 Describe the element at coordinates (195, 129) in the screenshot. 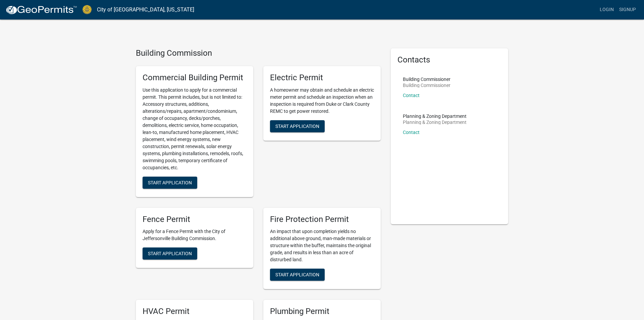

I see `p: Use this application to apply for a commercial permit. This permit includes, but is not limited t...` at that location.